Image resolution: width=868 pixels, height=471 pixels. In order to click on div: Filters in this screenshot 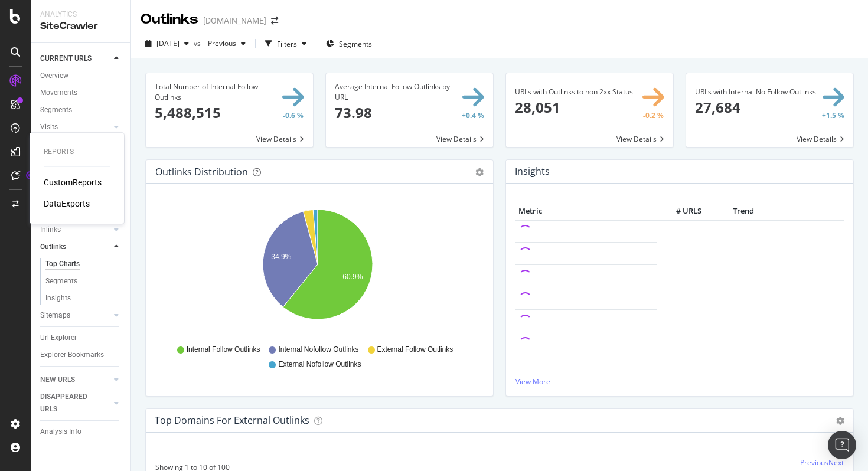, I will do `click(287, 44)`.